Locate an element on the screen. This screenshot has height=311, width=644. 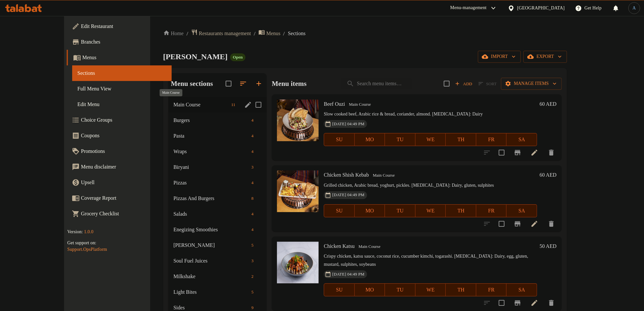
span: Branches is located at coordinates (124, 42).